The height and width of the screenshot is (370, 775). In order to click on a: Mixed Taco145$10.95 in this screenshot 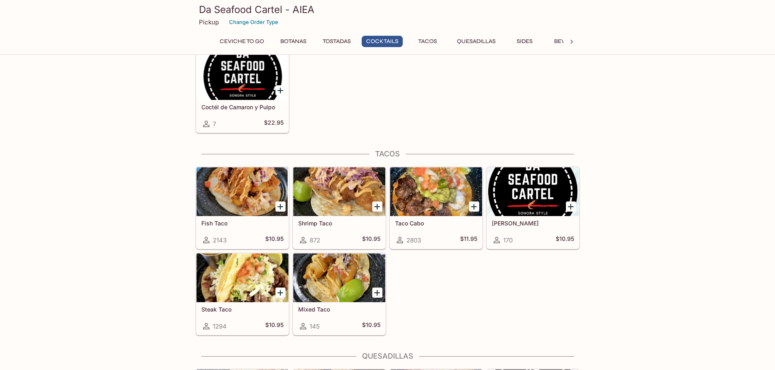, I will do `click(339, 294)`.